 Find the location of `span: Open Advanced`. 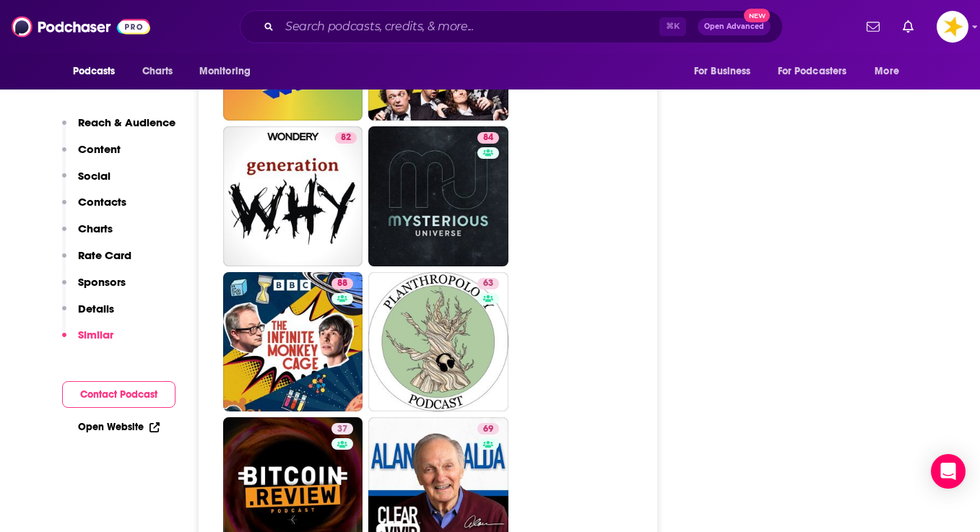

span: Open Advanced is located at coordinates (734, 27).